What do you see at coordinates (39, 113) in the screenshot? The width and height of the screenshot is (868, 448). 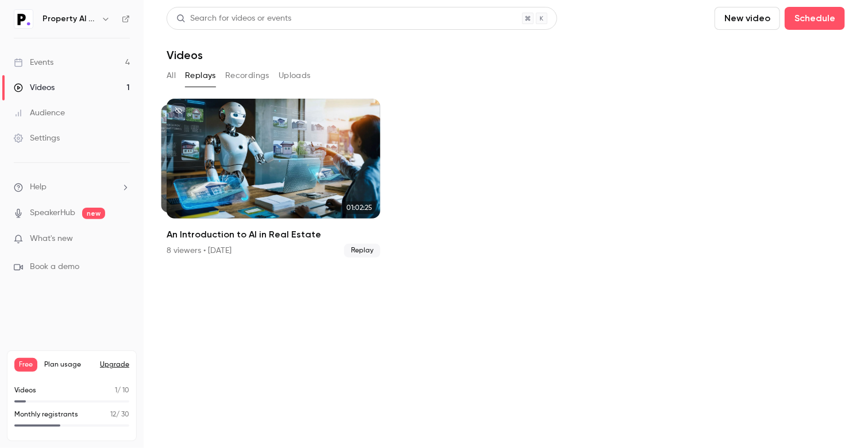 I see `div: Audience` at bounding box center [39, 113].